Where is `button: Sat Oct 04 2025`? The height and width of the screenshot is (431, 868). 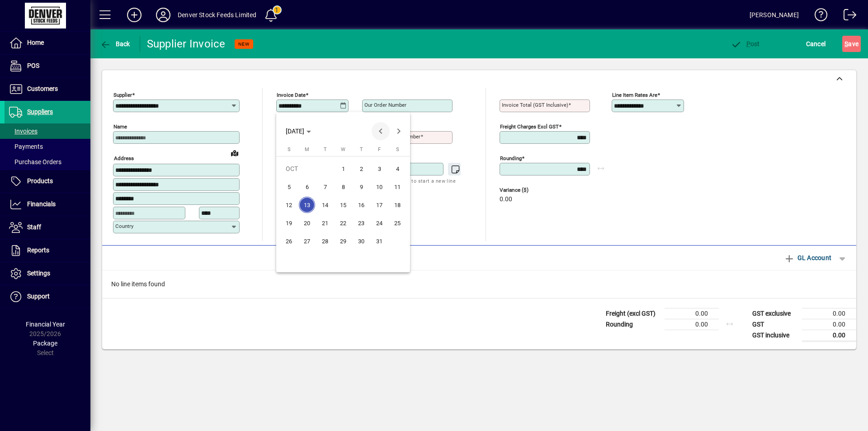 button: Sat Oct 04 2025 is located at coordinates (397, 168).